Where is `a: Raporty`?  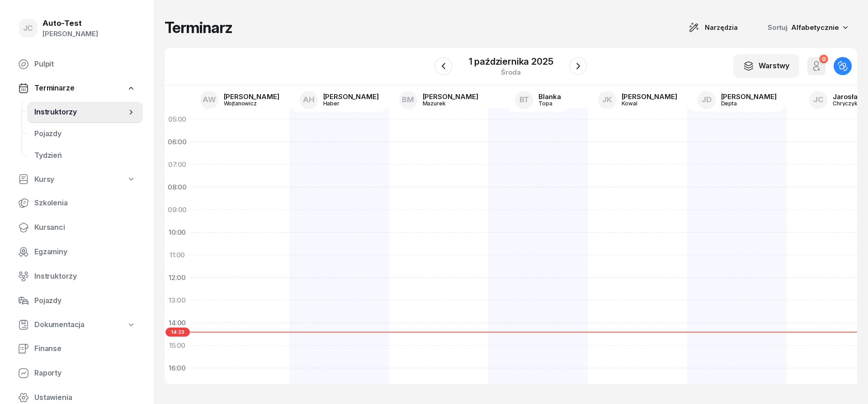 a: Raporty is located at coordinates (77, 373).